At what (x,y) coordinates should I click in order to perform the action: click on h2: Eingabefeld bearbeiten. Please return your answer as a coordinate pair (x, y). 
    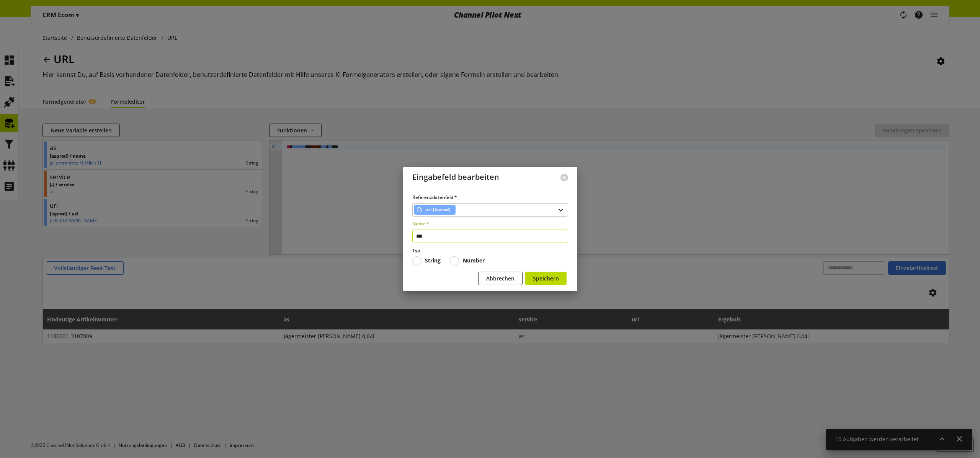
    Looking at the image, I should click on (455, 177).